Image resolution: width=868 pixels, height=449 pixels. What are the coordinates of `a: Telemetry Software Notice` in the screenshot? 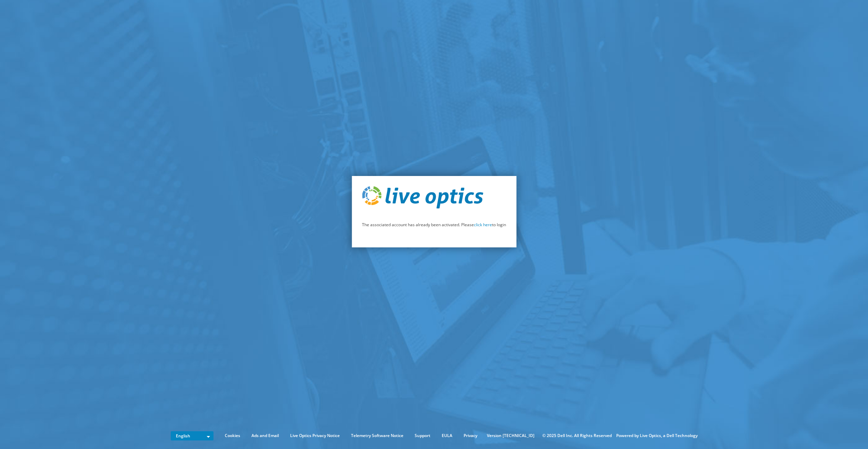 It's located at (377, 436).